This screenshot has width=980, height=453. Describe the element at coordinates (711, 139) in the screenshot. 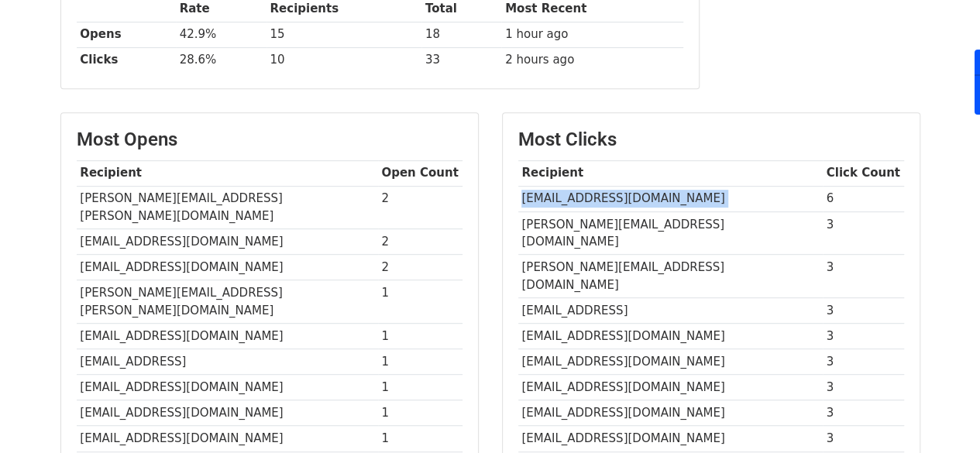

I see `h3: Most Clicks` at that location.